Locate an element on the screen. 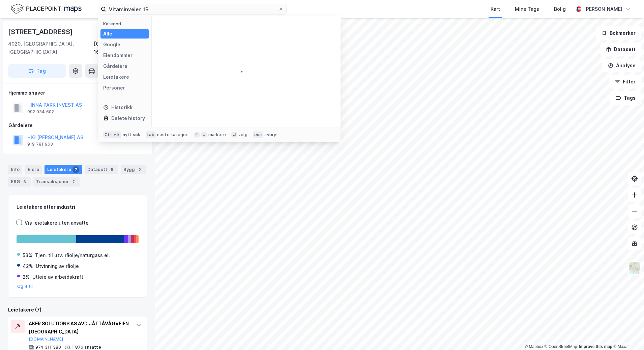  div: Bolig is located at coordinates (560, 9).